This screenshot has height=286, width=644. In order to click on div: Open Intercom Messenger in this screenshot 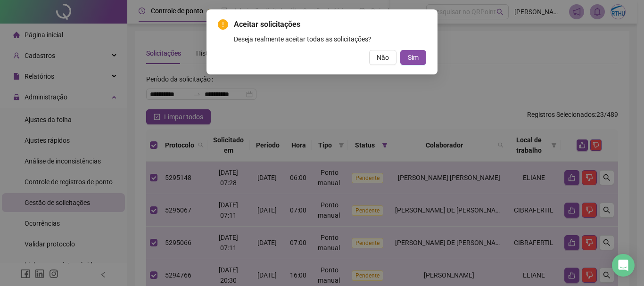, I will do `click(623, 265)`.